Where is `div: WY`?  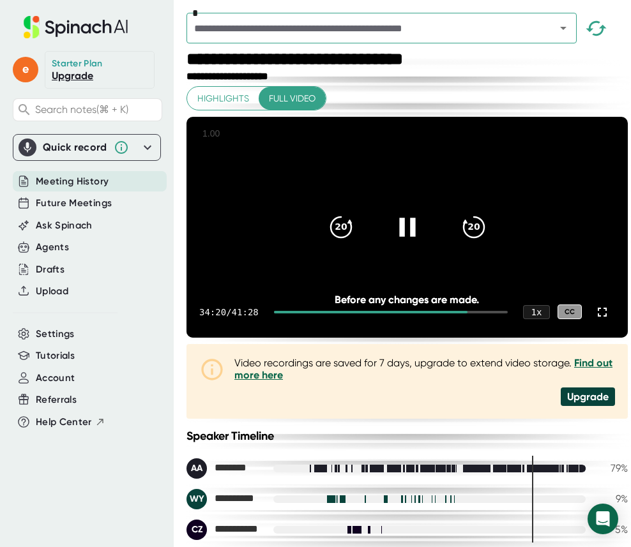
div: WY is located at coordinates (197, 499).